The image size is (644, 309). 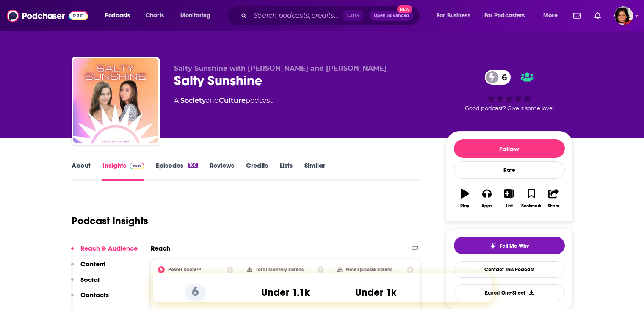 I want to click on img: Podchaser - Follow, Share and Rate Podcasts, so click(x=48, y=16).